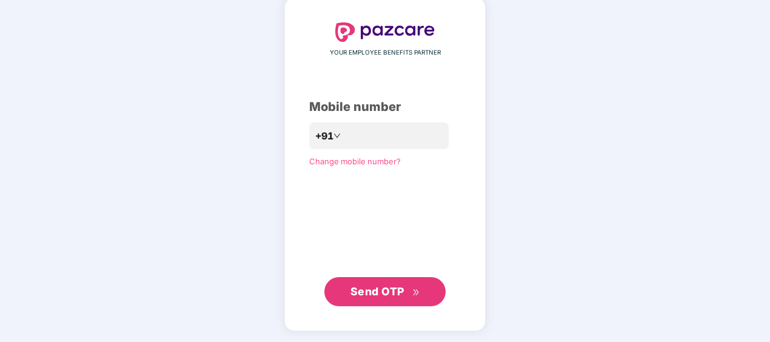 The height and width of the screenshot is (342, 770). I want to click on span: Send OTP, so click(377, 291).